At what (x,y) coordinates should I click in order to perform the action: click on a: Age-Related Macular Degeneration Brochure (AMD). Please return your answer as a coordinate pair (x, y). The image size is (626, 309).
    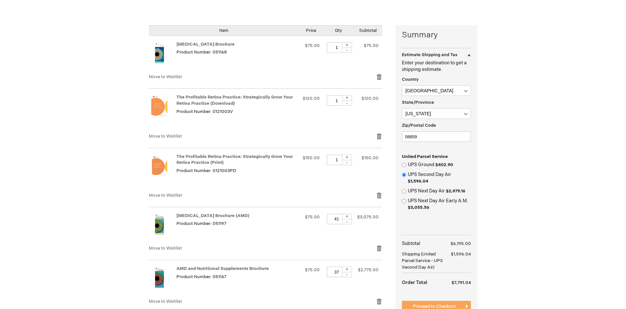
    Looking at the image, I should click on (163, 227).